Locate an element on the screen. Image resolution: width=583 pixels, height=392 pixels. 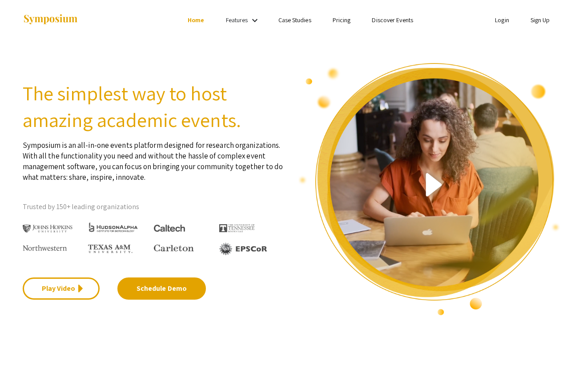
img: Texas A&M University is located at coordinates (110, 249).